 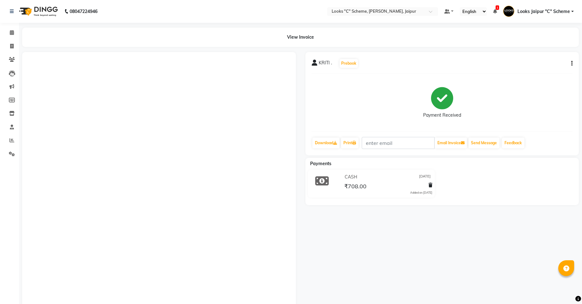 What do you see at coordinates (349, 63) in the screenshot?
I see `button: Prebook` at bounding box center [349, 63].